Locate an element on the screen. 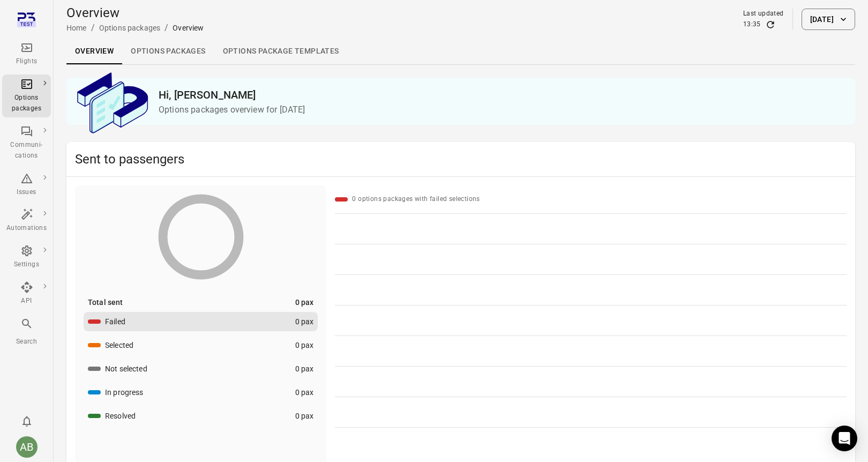  h2: Sent to passengers is located at coordinates (461, 160).